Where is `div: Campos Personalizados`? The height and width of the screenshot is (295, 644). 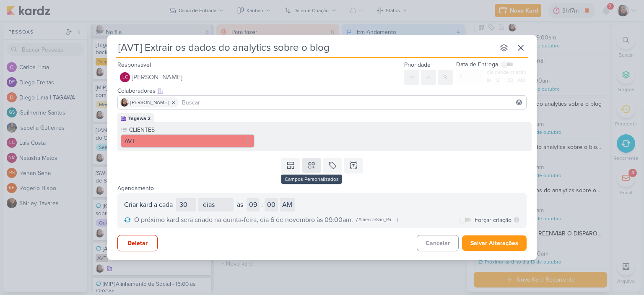 div: Campos Personalizados is located at coordinates (311, 179).